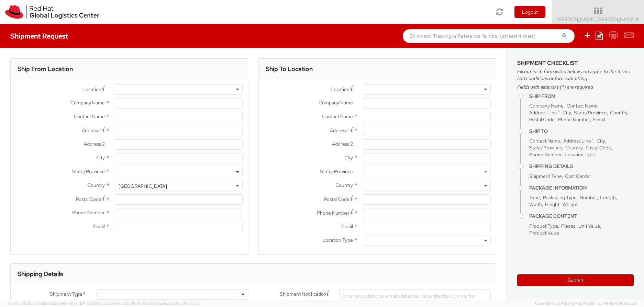 This screenshot has width=644, height=307. Describe the element at coordinates (582, 166) in the screenshot. I see `h4: Shipping Details` at that location.